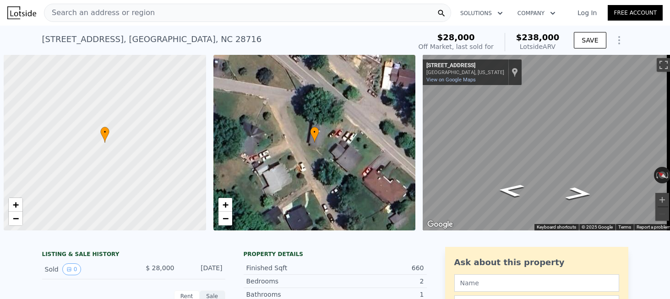  I want to click on span: © 2025 Google, so click(597, 227).